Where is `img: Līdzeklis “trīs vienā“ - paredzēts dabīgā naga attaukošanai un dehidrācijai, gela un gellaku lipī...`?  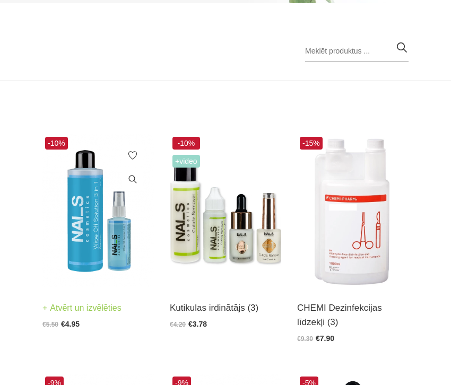
img: Līdzeklis “trīs vienā“ - paredzēts dabīgā naga attaukošanai un dehidrācijai, gela un gellaku lipī... is located at coordinates (98, 211).